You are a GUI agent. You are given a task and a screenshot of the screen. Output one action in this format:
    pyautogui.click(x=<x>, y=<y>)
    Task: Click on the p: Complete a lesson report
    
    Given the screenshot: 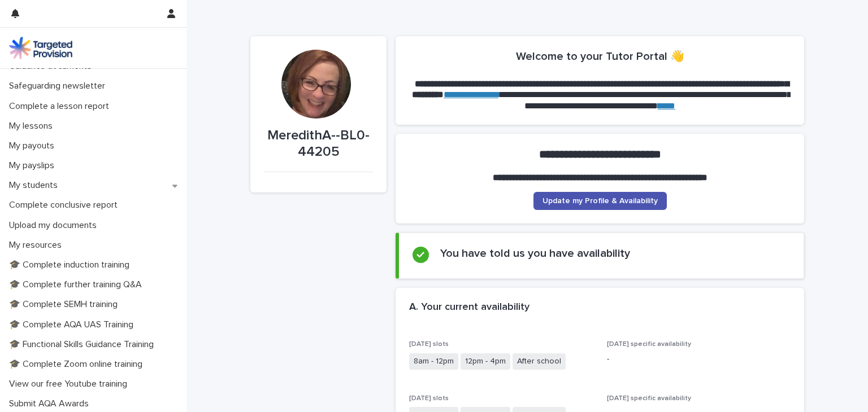 What is the action you would take?
    pyautogui.click(x=61, y=106)
    